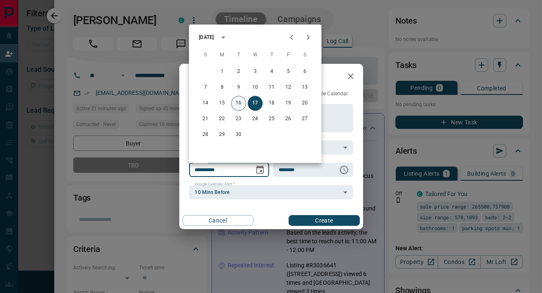  What do you see at coordinates (344, 170) in the screenshot?
I see `button: Choose time, selected time is 6:00 AM` at bounding box center [344, 170].